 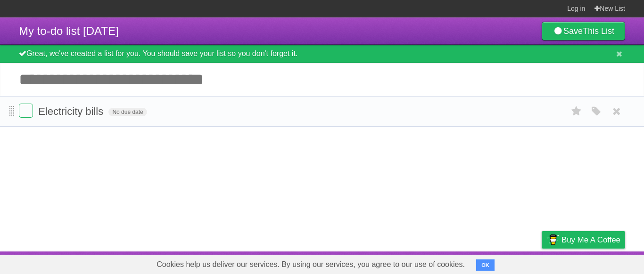 What do you see at coordinates (542, 262) in the screenshot?
I see `a: Privacy` at bounding box center [542, 262].